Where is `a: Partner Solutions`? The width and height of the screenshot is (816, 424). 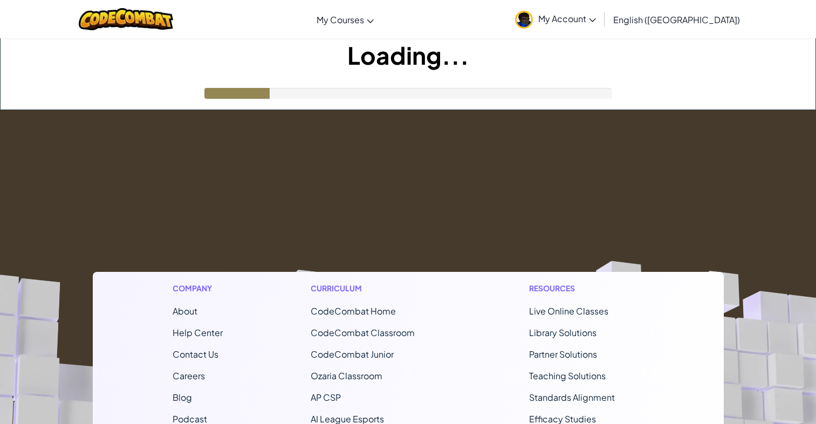
a: Partner Solutions is located at coordinates (563, 354).